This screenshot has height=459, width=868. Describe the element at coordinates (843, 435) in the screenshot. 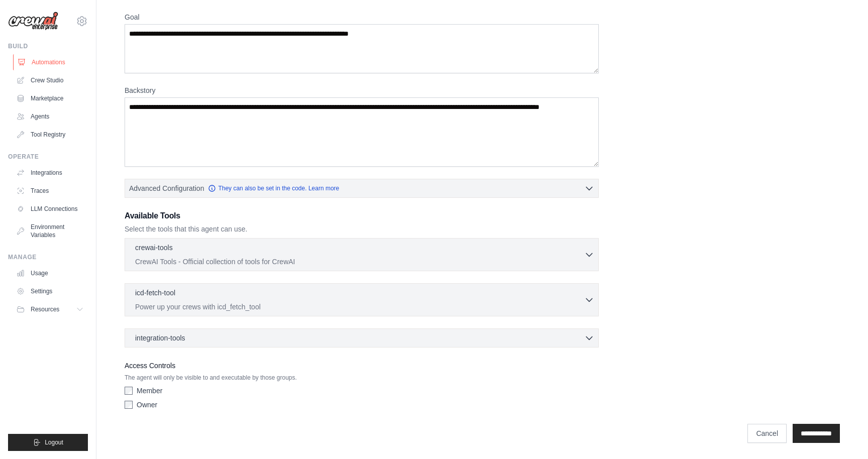

I see `div: Chat Widget` at that location.